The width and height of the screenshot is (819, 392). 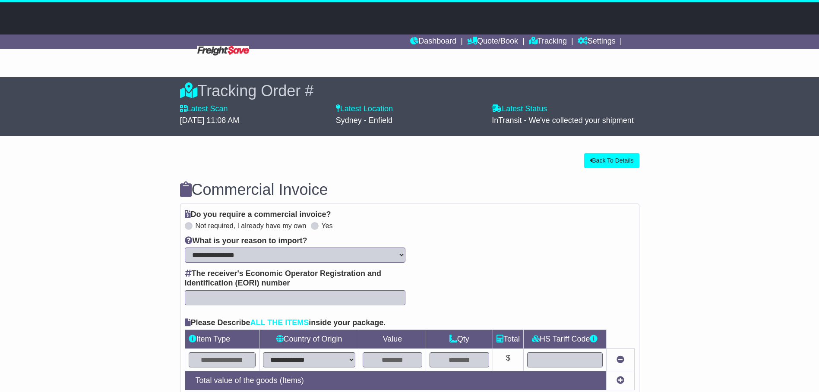 I want to click on td: Total, so click(x=508, y=340).